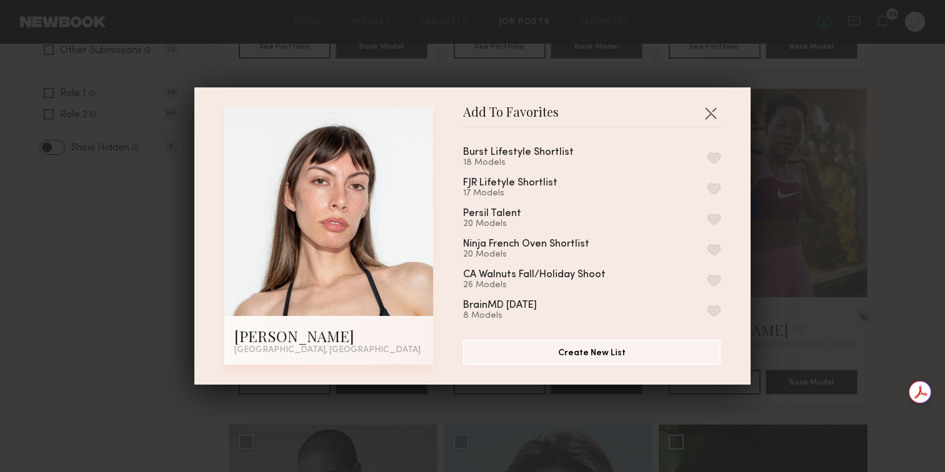  I want to click on button: Create New List, so click(592, 352).